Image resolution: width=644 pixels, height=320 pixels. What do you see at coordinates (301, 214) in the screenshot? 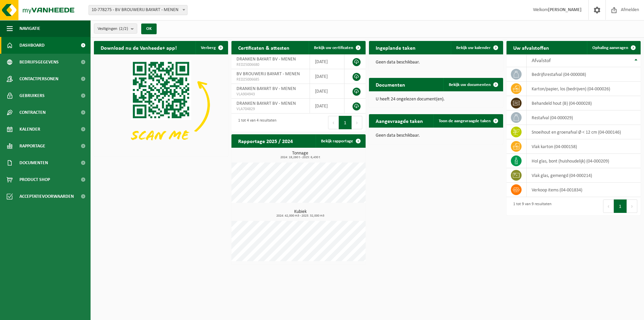
I see `h3: Kubiek` at bounding box center [301, 214].